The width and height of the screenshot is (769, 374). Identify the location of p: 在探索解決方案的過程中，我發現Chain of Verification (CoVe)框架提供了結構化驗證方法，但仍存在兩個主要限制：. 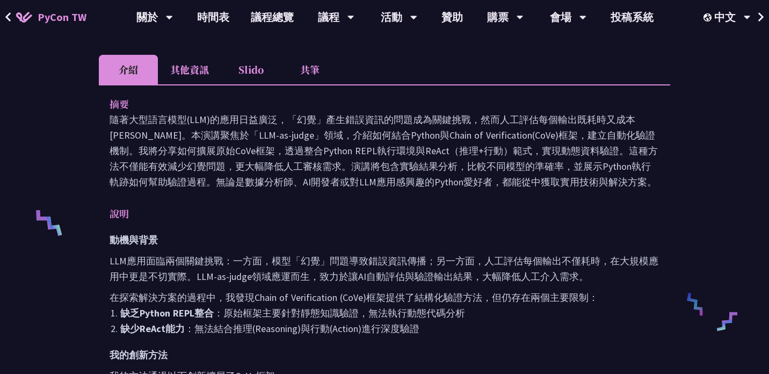
(384, 297).